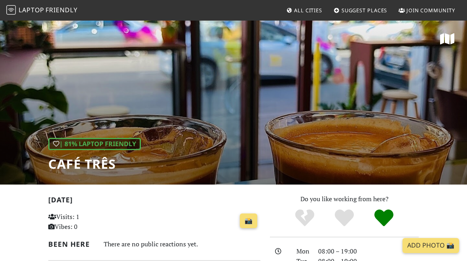  Describe the element at coordinates (344, 218) in the screenshot. I see `div: Yes` at that location.